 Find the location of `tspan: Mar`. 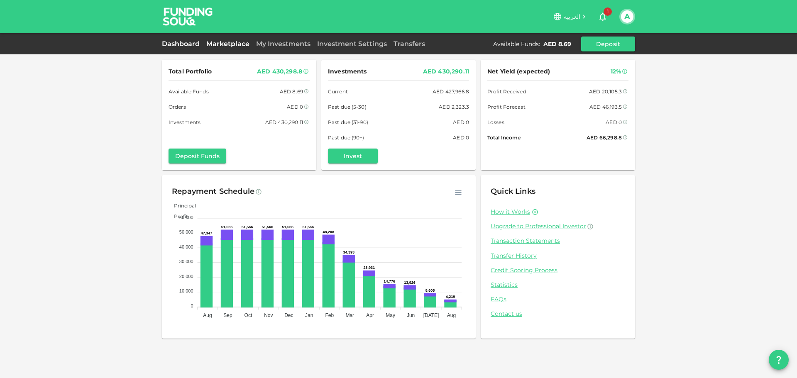

tspan: Mar is located at coordinates (349, 315).